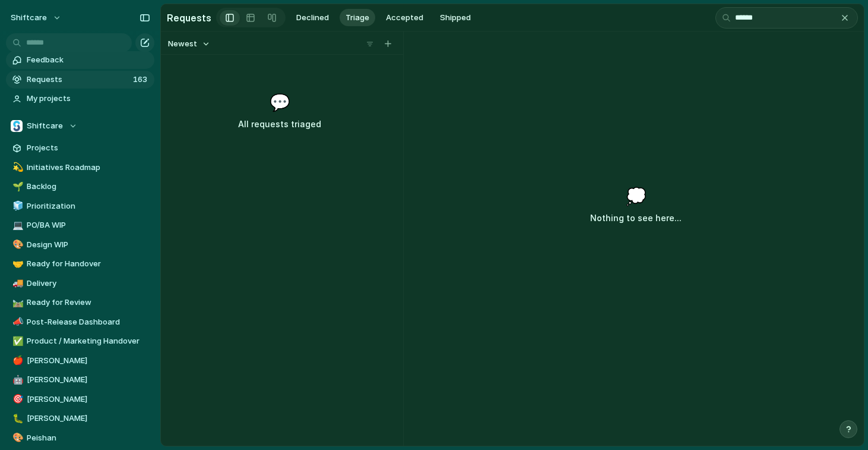 The height and width of the screenshot is (450, 868). Describe the element at coordinates (455, 18) in the screenshot. I see `span: Shipped` at that location.